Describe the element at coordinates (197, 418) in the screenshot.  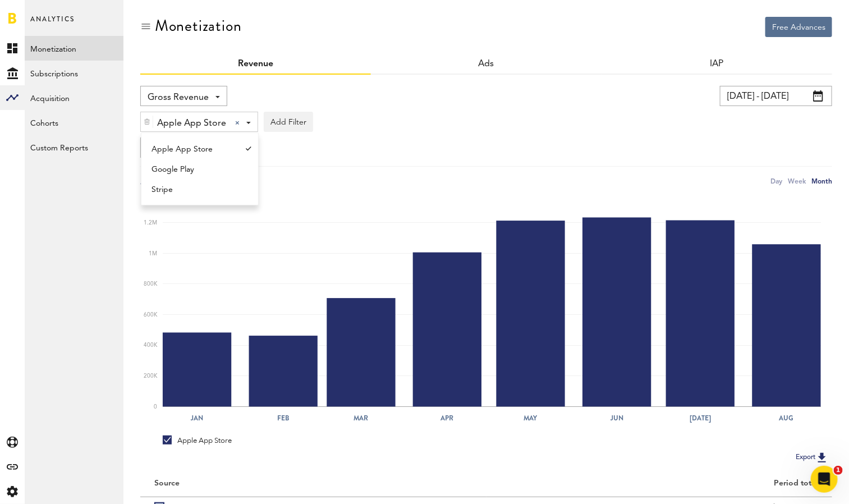
I see `text: Jan` at that location.